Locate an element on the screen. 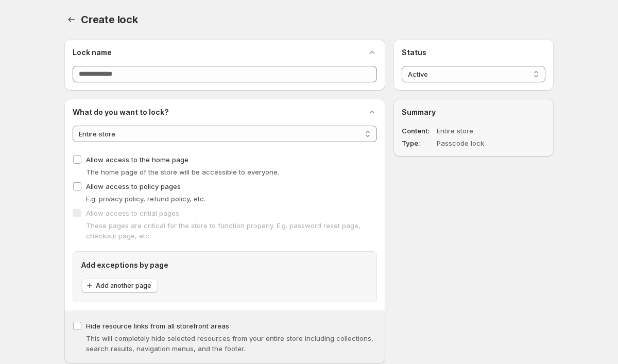 Image resolution: width=618 pixels, height=364 pixels. dt: Type: is located at coordinates (418, 143).